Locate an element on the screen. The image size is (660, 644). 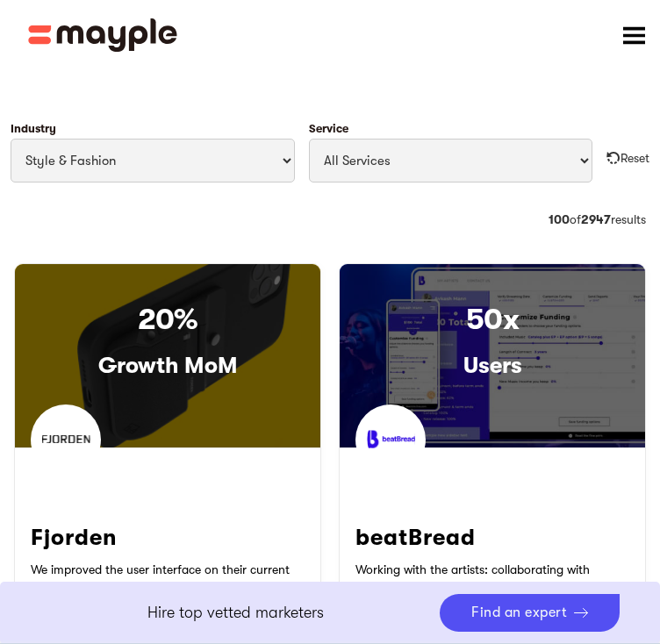
h3: Growth MoM is located at coordinates (168, 366).